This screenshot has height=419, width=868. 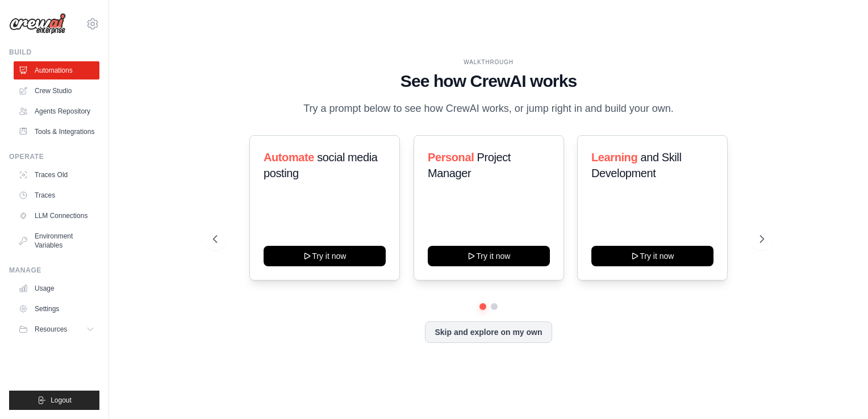 I want to click on a: Environment Variables, so click(x=56, y=241).